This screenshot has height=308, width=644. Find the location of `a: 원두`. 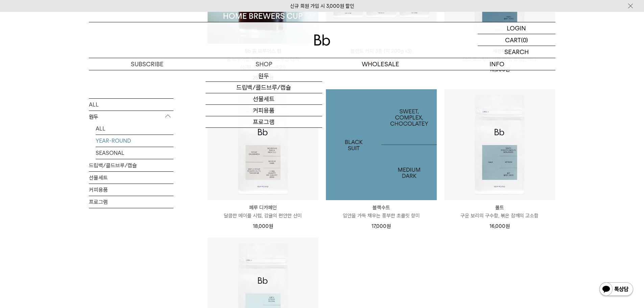

a: 원두 is located at coordinates (264, 76).